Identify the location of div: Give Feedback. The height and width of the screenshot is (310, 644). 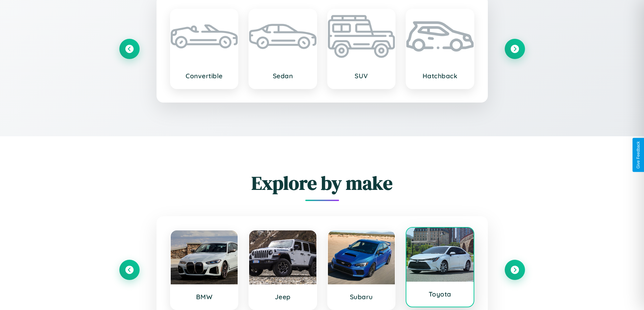
(638, 155).